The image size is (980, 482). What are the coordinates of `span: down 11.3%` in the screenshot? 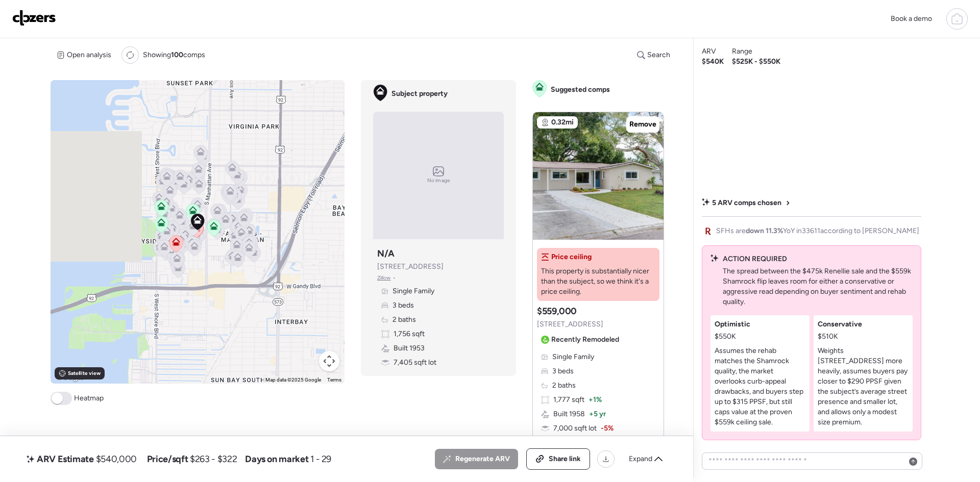 It's located at (764, 231).